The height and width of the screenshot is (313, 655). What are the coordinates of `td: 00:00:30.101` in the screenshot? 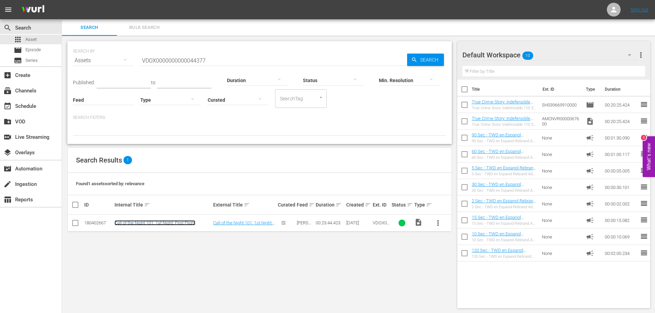 It's located at (621, 188).